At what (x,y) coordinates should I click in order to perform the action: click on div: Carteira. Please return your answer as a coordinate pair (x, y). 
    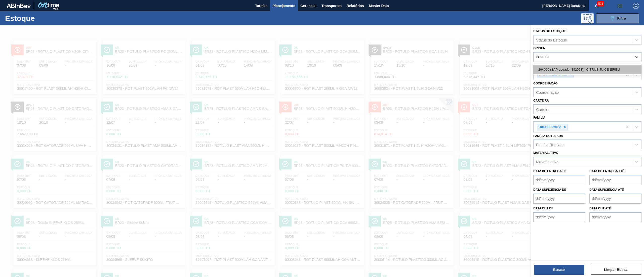
    Looking at the image, I should click on (543, 109).